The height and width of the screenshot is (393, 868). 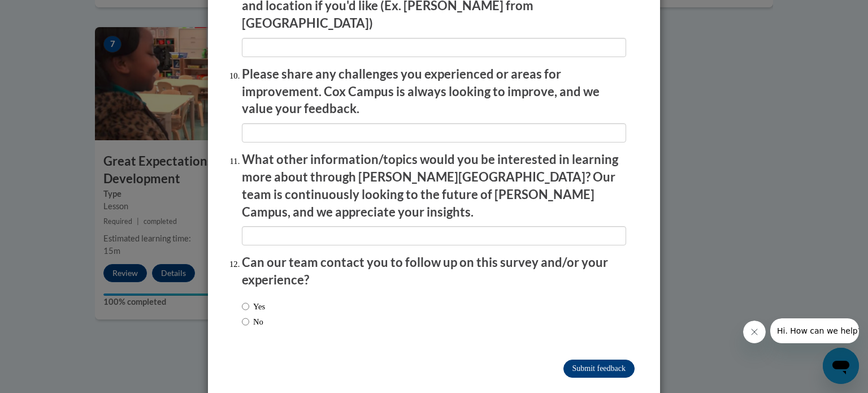 I want to click on span: Hi. How can we help?, so click(x=49, y=13).